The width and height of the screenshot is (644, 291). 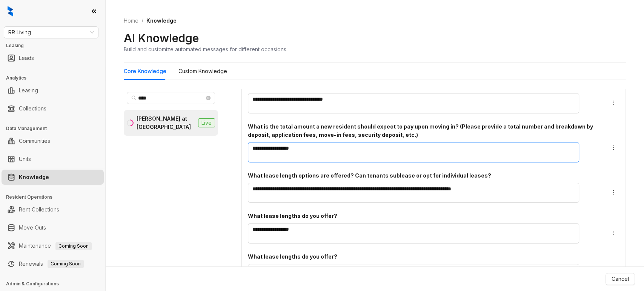 I want to click on span: close-circle, so click(x=208, y=98).